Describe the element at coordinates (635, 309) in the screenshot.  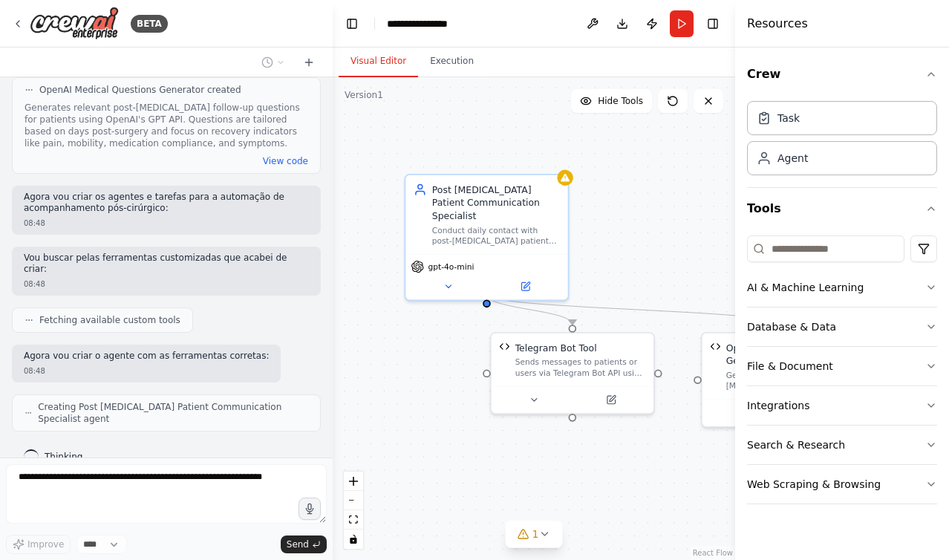
I see `g: Edge from 3a53cb94-8cbb-40b5-bd4c-ebb7da956632 to 9ca39e30-6a91-4da4-95bd-ef88c6f2abd2` at that location.